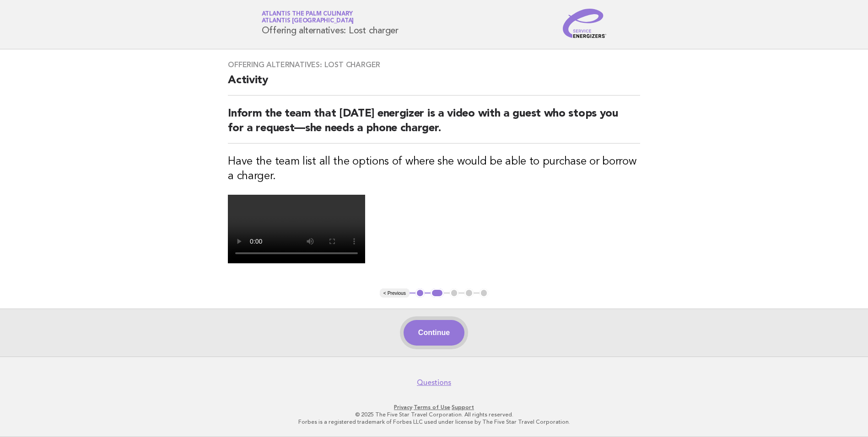 The height and width of the screenshot is (437, 868). I want to click on p: © 2025 The Five Star Travel Corporation. All rights reserved., so click(434, 415).